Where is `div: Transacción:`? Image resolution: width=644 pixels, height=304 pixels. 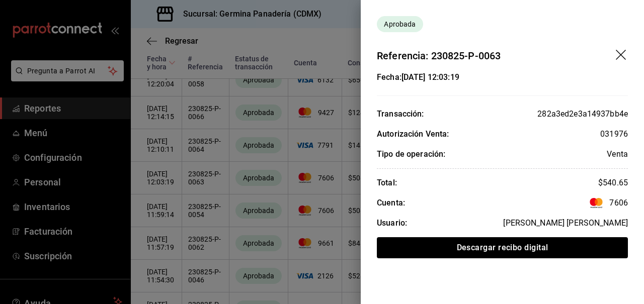 div: Transacción: is located at coordinates (401, 114).